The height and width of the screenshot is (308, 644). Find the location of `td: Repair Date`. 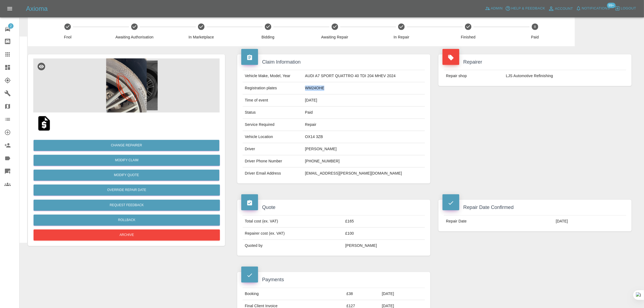

td: Repair Date is located at coordinates (499, 221).